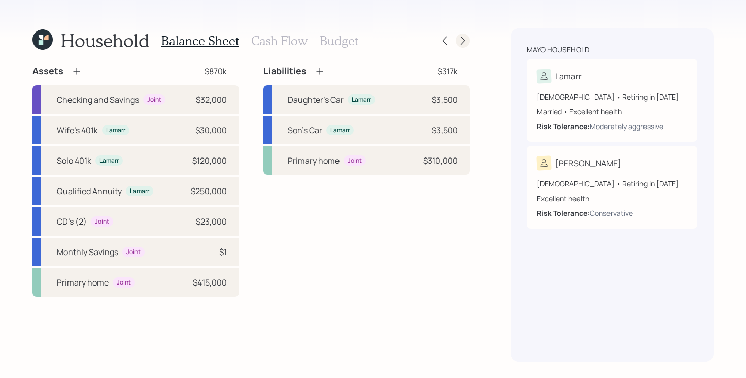  Describe the element at coordinates (448, 71) in the screenshot. I see `div: $317k` at that location.